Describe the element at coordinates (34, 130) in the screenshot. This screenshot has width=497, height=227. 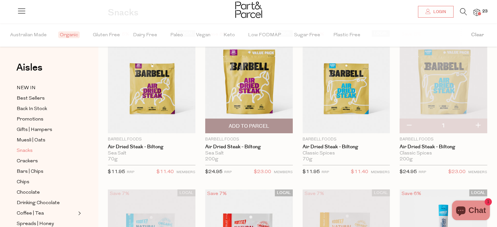
I see `span: Gifts | Hampers` at that location.